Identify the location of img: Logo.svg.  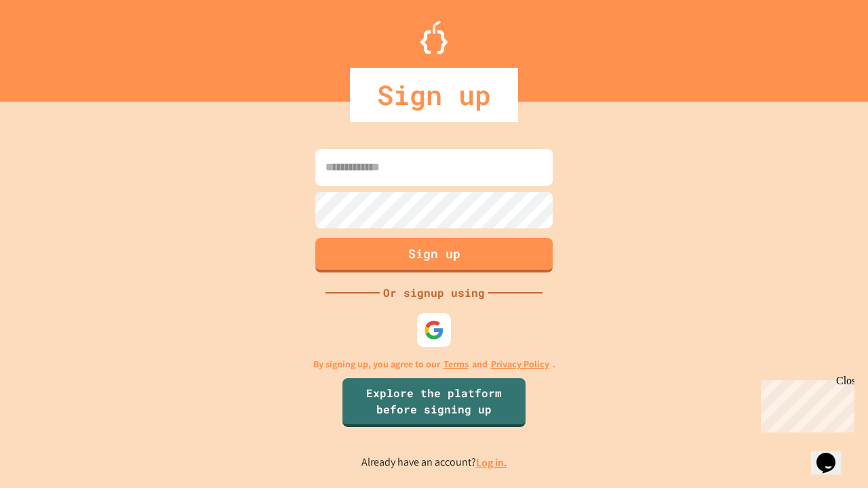
(434, 38).